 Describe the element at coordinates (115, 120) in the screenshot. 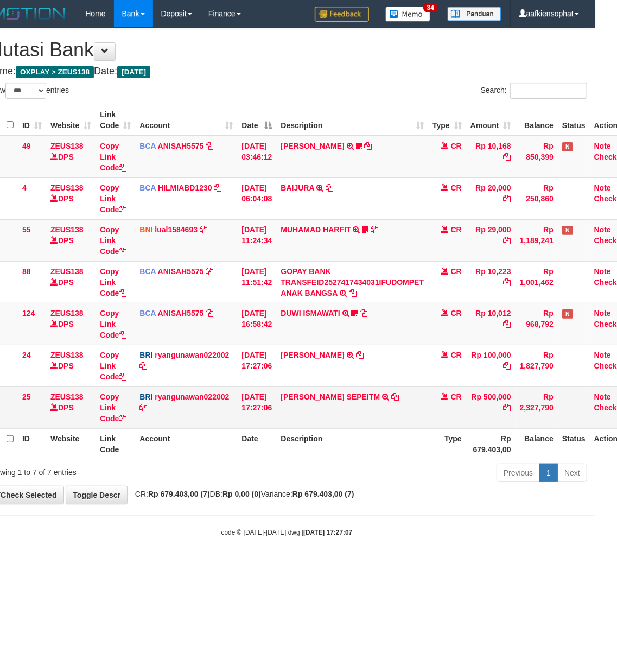

I see `th: Link Code: activate to sort column ascending` at that location.